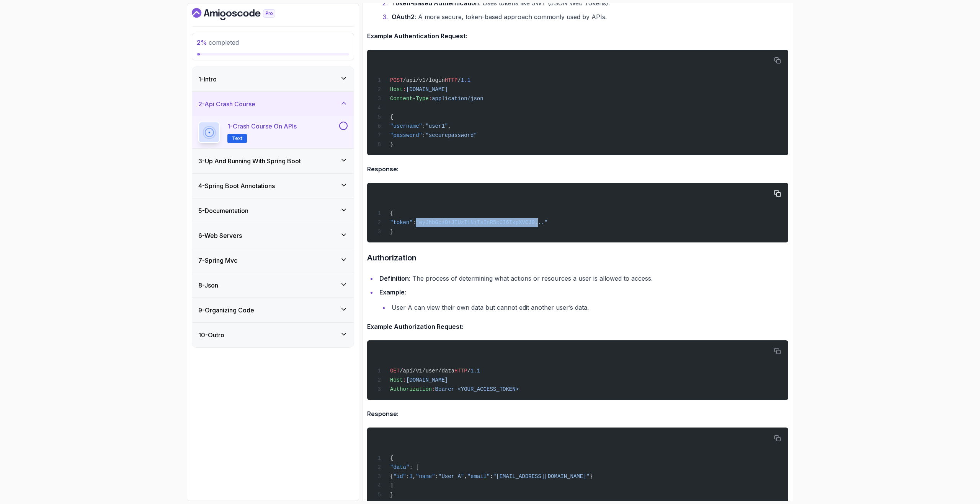  What do you see at coordinates (578, 326) in the screenshot?
I see `h4: Example Authorization Request:` at bounding box center [578, 326].